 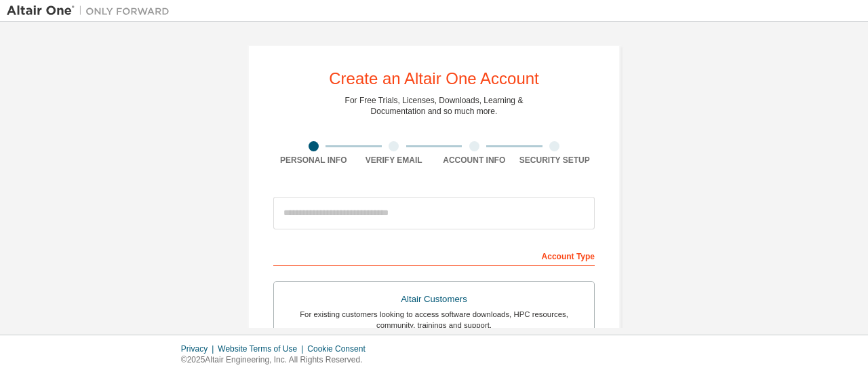 I want to click on div: For existing customers looking to access software downloads, HPC resources, community, trainings ..., so click(x=434, y=320).